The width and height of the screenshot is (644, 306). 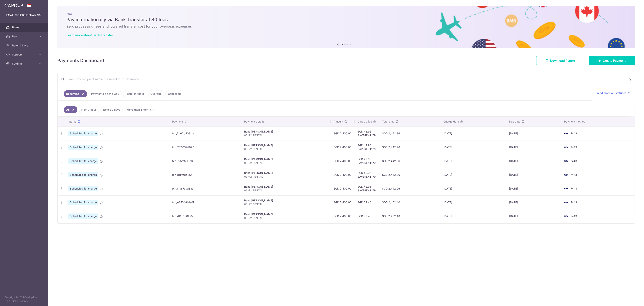 I want to click on a: Create Payment, so click(x=612, y=60).